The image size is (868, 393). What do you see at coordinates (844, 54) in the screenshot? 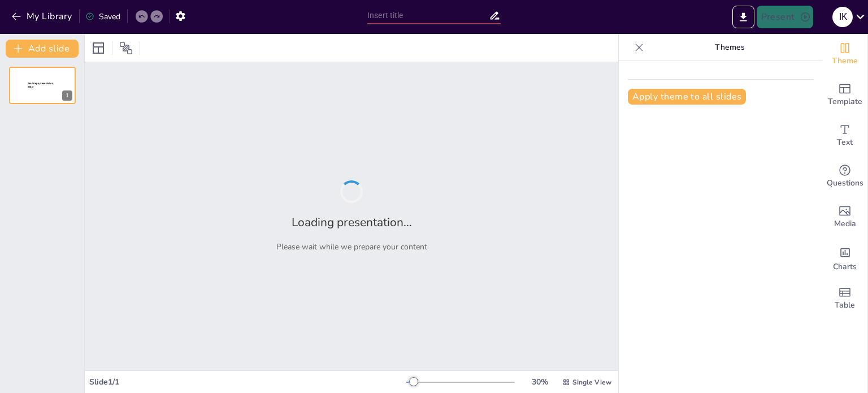
I see `div: Change the overall theme` at bounding box center [844, 54].